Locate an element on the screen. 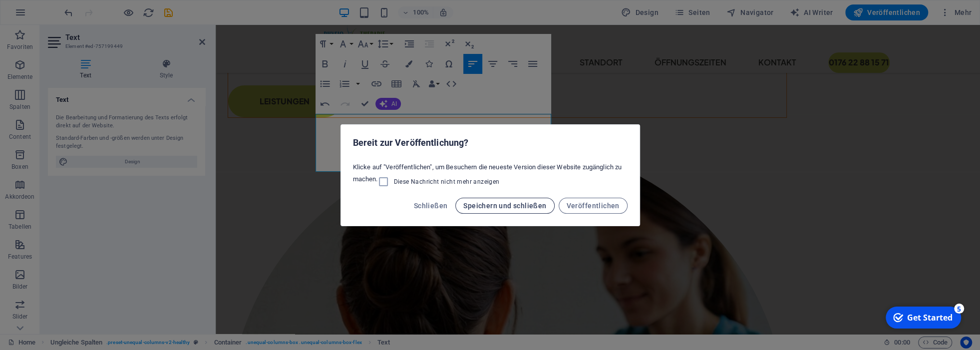 Image resolution: width=980 pixels, height=350 pixels. button: Schließen is located at coordinates (431, 206).